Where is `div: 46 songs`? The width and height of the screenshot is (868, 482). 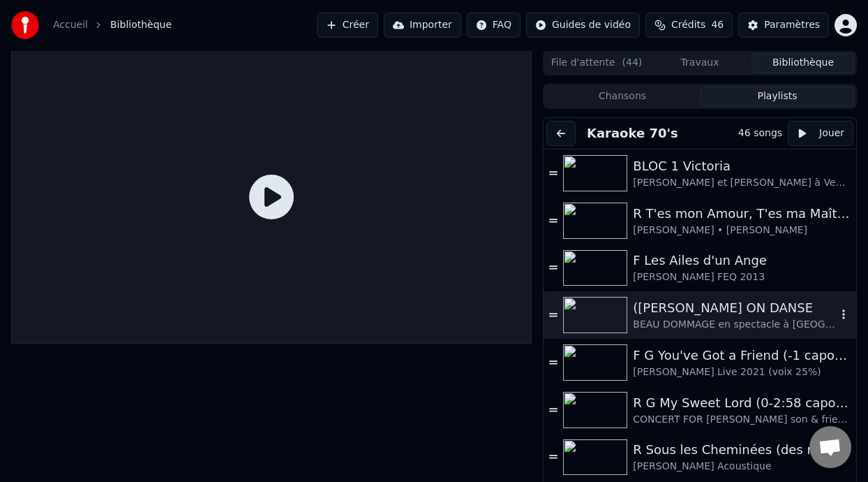 div: 46 songs is located at coordinates (761, 133).